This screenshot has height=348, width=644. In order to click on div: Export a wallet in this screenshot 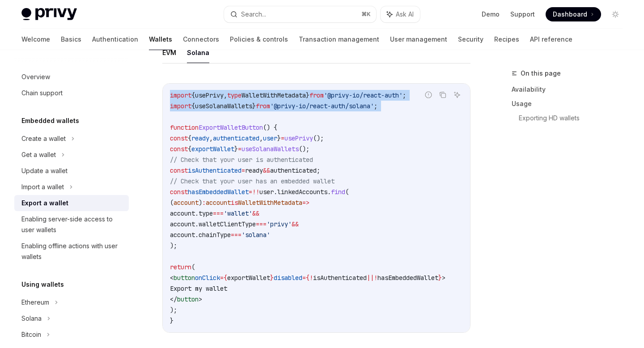, I will do `click(45, 203)`.